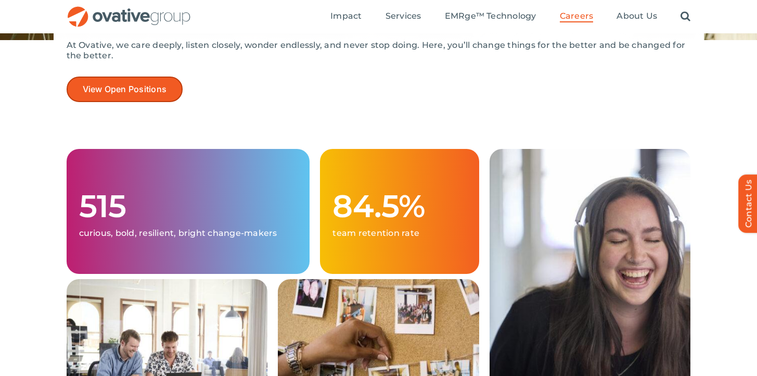 Image resolution: width=757 pixels, height=376 pixels. What do you see at coordinates (125, 89) in the screenshot?
I see `a: View Open Positions` at bounding box center [125, 89].